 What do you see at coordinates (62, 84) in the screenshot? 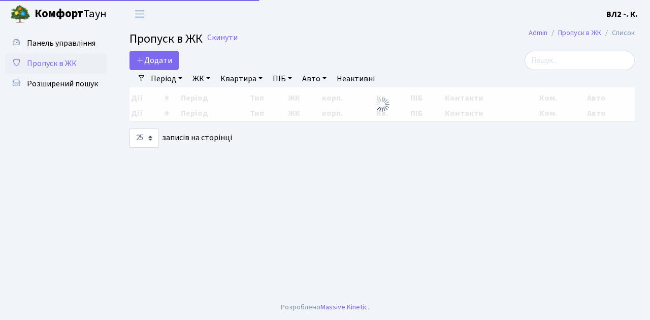
I see `span: Розширений пошук` at bounding box center [62, 84].